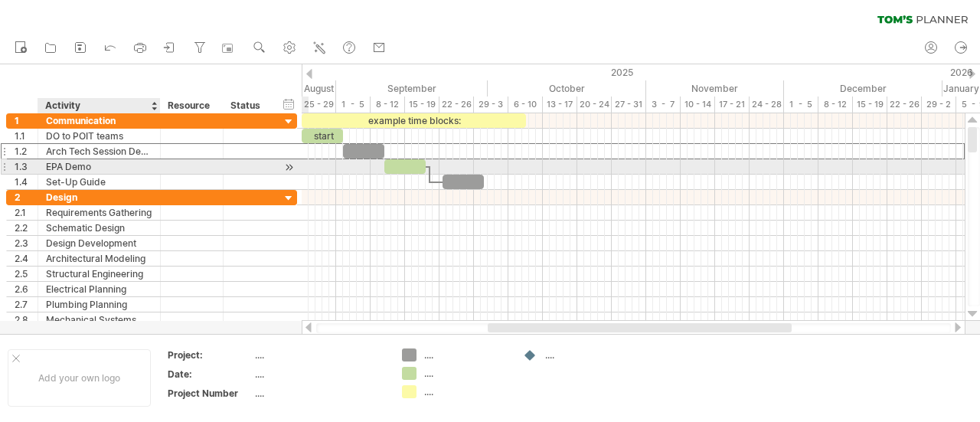 Image resolution: width=980 pixels, height=422 pixels. What do you see at coordinates (412, 88) in the screenshot?
I see `div: September 2025` at bounding box center [412, 88].